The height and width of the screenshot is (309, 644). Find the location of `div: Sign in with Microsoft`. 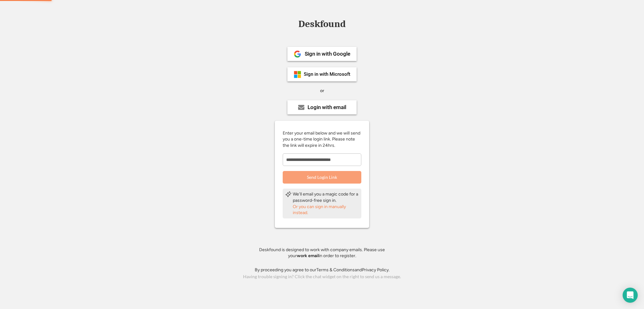

div: Sign in with Microsoft is located at coordinates (327, 74).